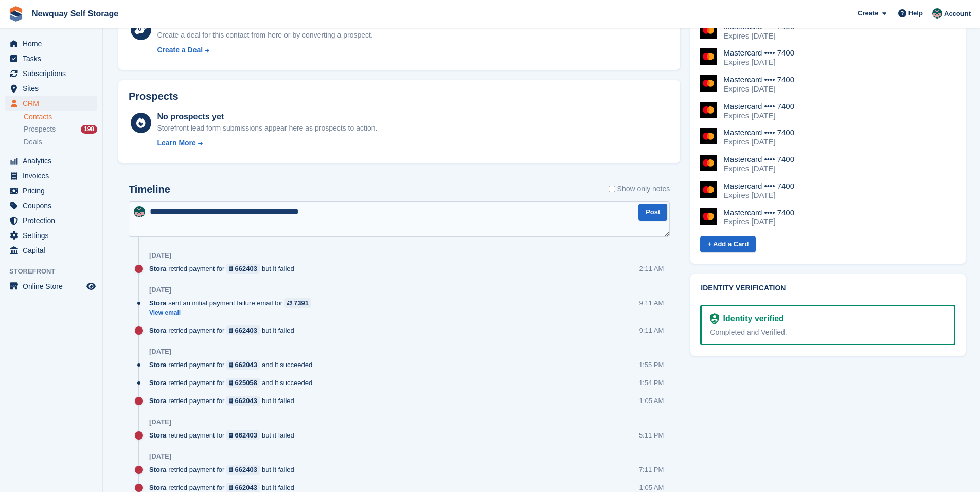 This screenshot has width=980, height=492. What do you see at coordinates (54, 191) in the screenshot?
I see `span: Pricing` at bounding box center [54, 191].